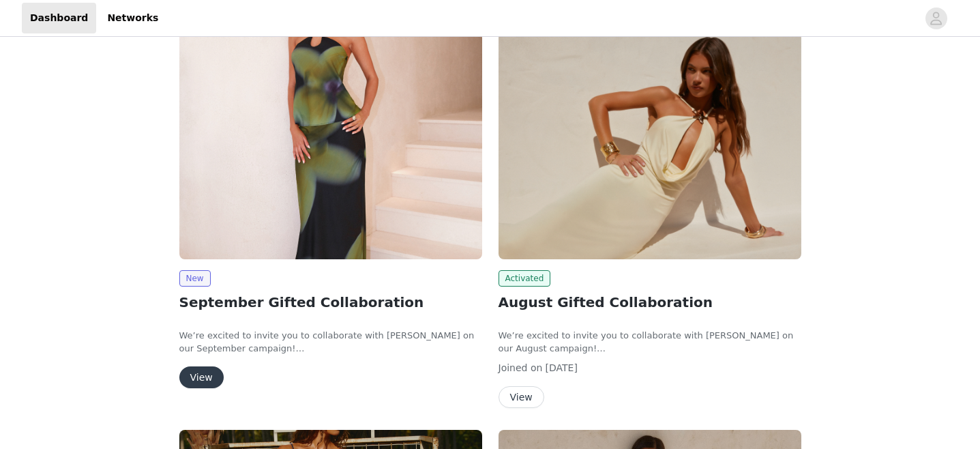 The image size is (980, 449). What do you see at coordinates (936, 19) in the screenshot?
I see `div: avatar` at bounding box center [936, 19].